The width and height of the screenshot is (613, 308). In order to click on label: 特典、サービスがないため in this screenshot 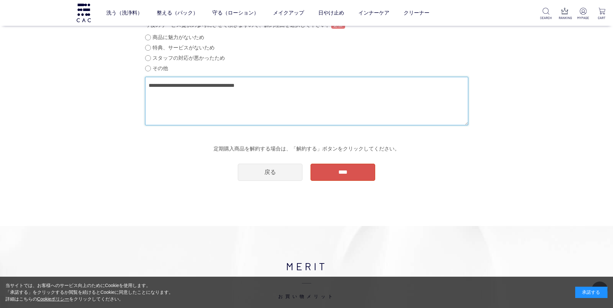, I will do `click(183, 47)`.